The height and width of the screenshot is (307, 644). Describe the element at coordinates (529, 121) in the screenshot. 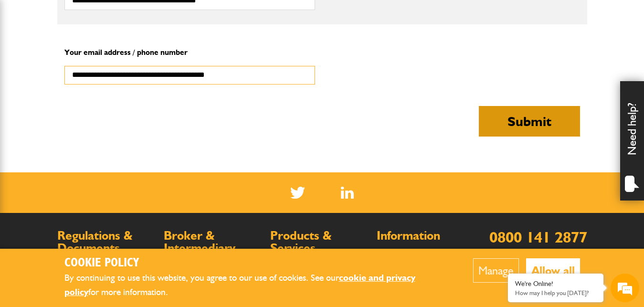

I see `button: Submit` at that location.